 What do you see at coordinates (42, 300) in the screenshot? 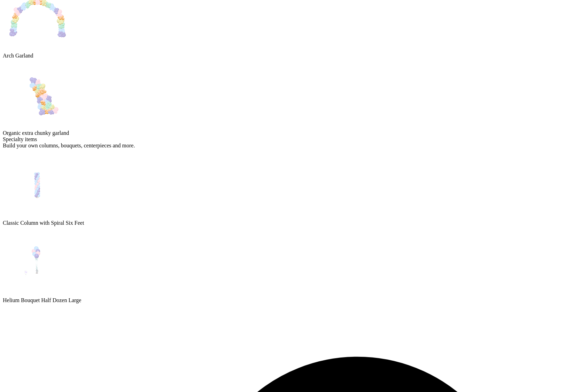
I see `span: Helium Bouquet Half Dozen Large` at bounding box center [42, 300].